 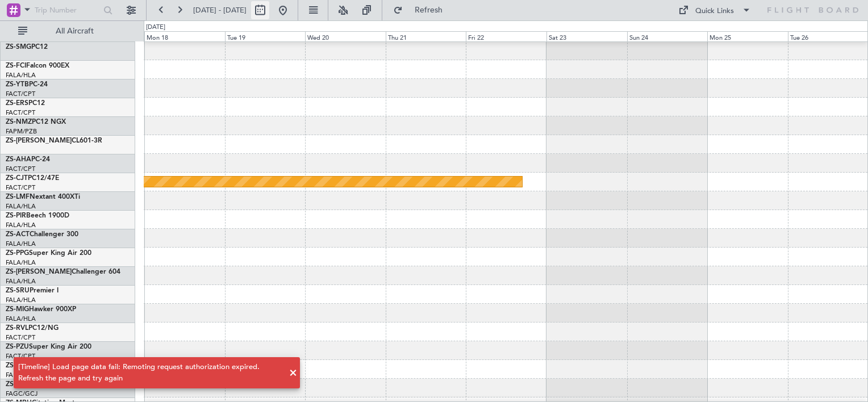 What do you see at coordinates (75, 31) in the screenshot?
I see `span: All Aircraft` at bounding box center [75, 31].